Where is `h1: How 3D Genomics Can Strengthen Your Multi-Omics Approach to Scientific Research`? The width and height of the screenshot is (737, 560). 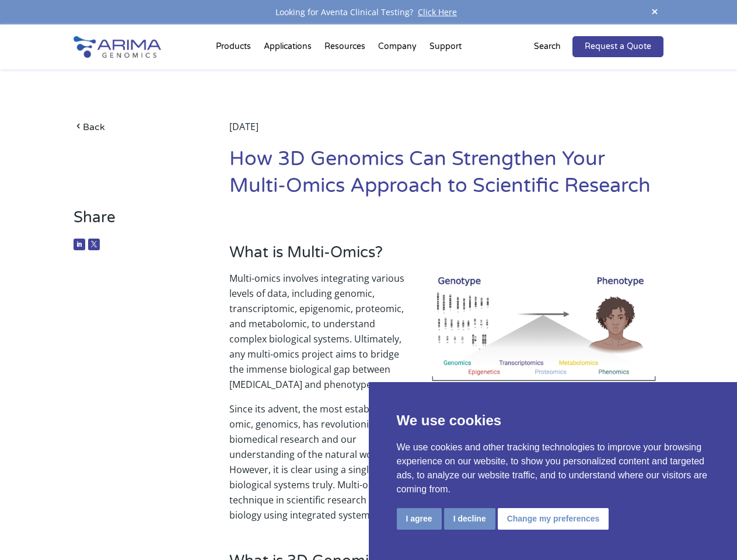
h1: How 3D Genomics Can Strengthen Your Multi-Omics Approach to Scientific Research is located at coordinates (446, 177).